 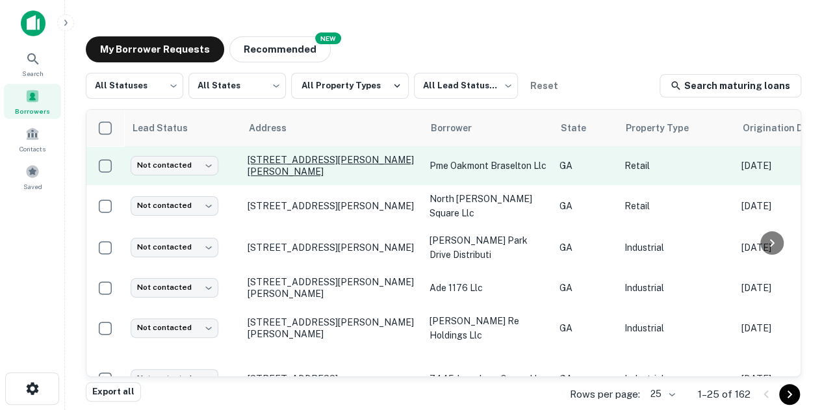 What do you see at coordinates (350, 86) in the screenshot?
I see `button: All Property Types` at bounding box center [350, 86].